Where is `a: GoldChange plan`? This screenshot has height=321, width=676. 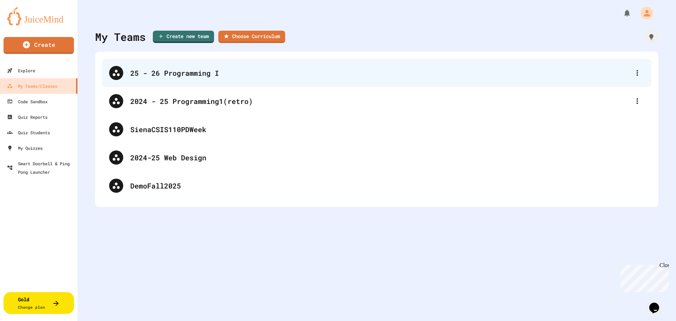
a: GoldChange plan is located at coordinates (39, 303).